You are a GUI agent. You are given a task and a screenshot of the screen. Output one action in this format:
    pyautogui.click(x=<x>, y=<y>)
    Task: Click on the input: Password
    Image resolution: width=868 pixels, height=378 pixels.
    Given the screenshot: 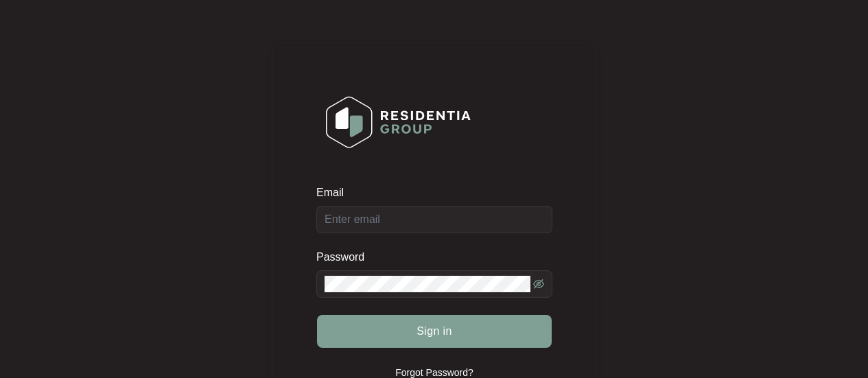 What is the action you would take?
    pyautogui.click(x=428, y=284)
    